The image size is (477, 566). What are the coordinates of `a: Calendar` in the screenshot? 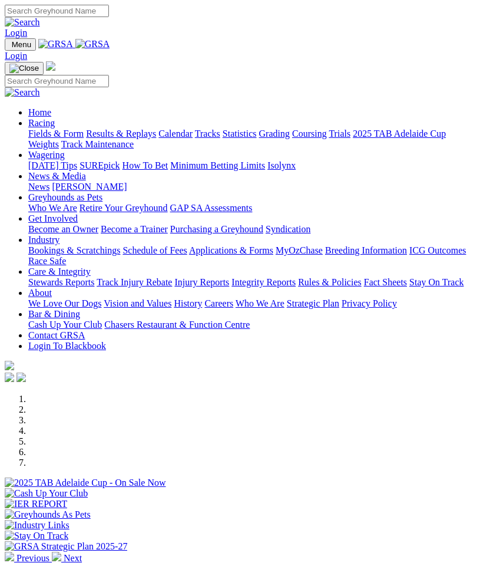 It's located at (176, 133).